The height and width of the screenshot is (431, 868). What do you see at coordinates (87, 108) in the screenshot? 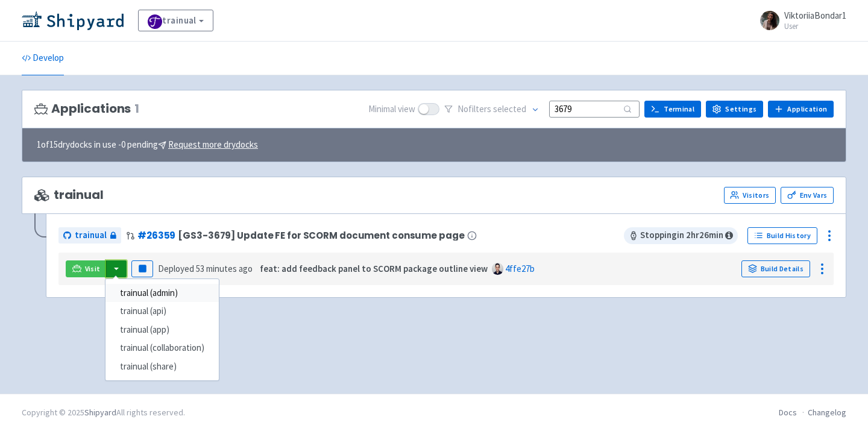
I see `h3: Applications` at bounding box center [87, 108].